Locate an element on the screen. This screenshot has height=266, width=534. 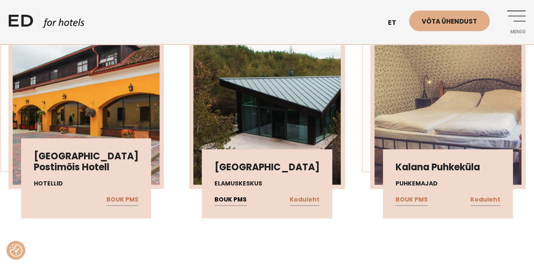
img: Revisit consent button is located at coordinates (16, 251).